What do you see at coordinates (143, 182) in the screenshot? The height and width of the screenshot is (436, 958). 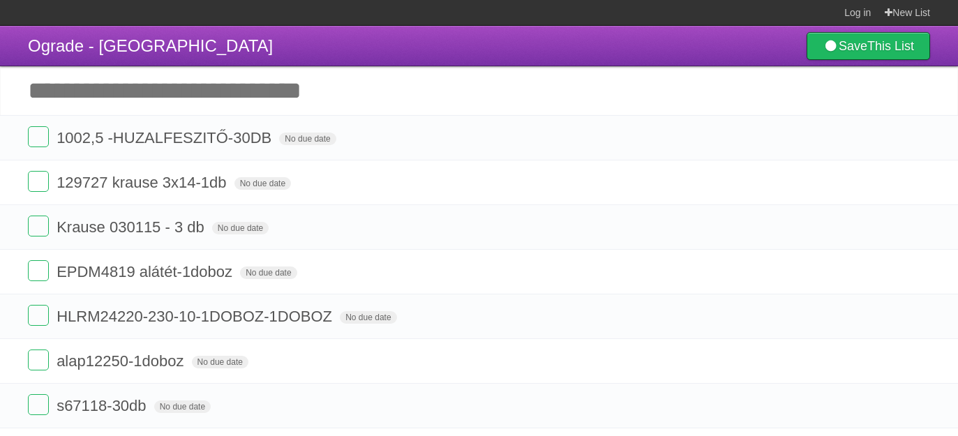 I see `span: 129727 krause 3x14-1db` at bounding box center [143, 182].